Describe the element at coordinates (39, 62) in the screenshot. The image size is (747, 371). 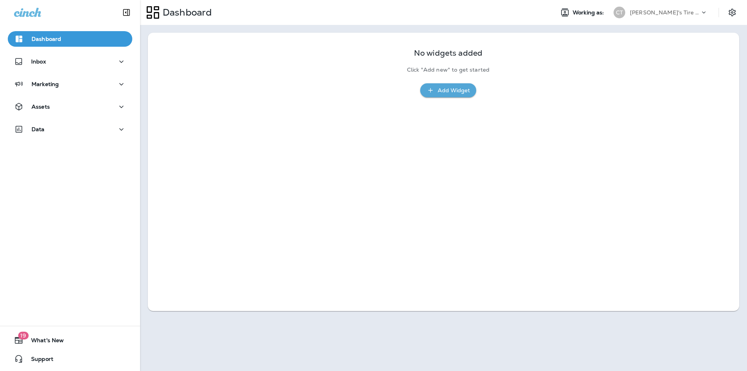
I see `p: Inbox` at that location.